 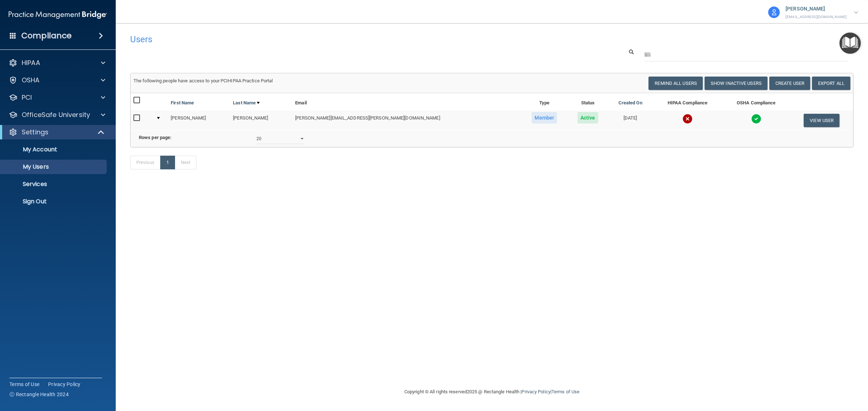 I want to click on button: Remind All Users, so click(x=676, y=83).